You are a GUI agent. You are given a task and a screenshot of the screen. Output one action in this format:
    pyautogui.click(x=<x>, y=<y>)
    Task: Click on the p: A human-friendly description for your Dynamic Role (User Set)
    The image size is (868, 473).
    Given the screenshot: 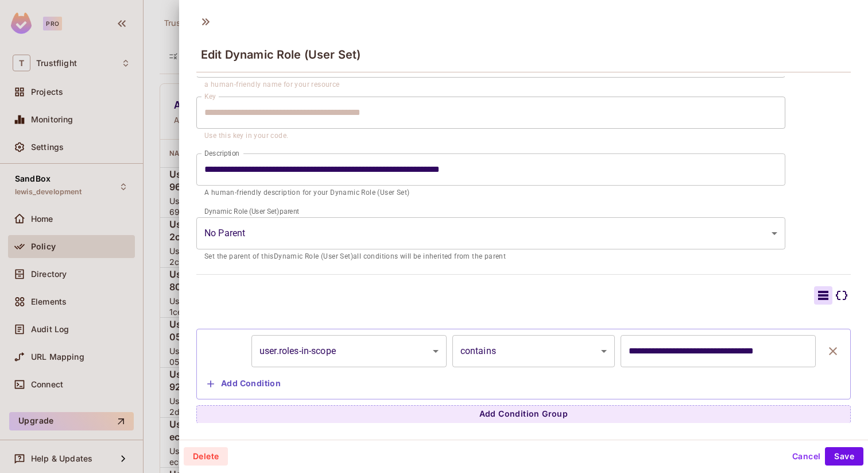 What is the action you would take?
    pyautogui.click(x=491, y=193)
    